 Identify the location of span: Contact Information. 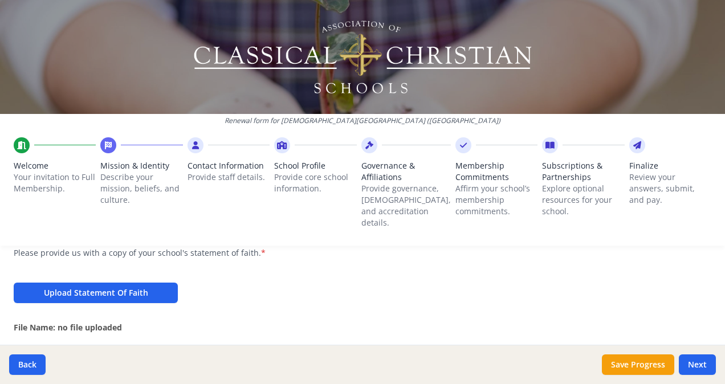
(228, 166).